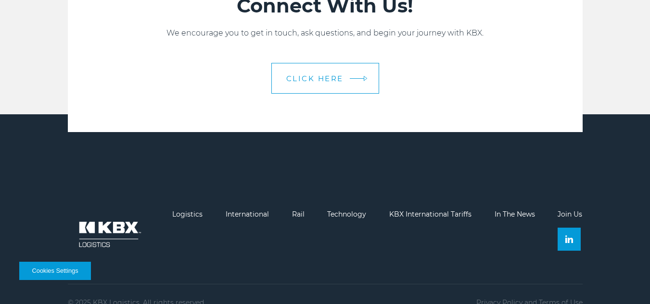 This screenshot has width=650, height=304. Describe the element at coordinates (569, 239) in the screenshot. I see `img: Linkedin` at that location.